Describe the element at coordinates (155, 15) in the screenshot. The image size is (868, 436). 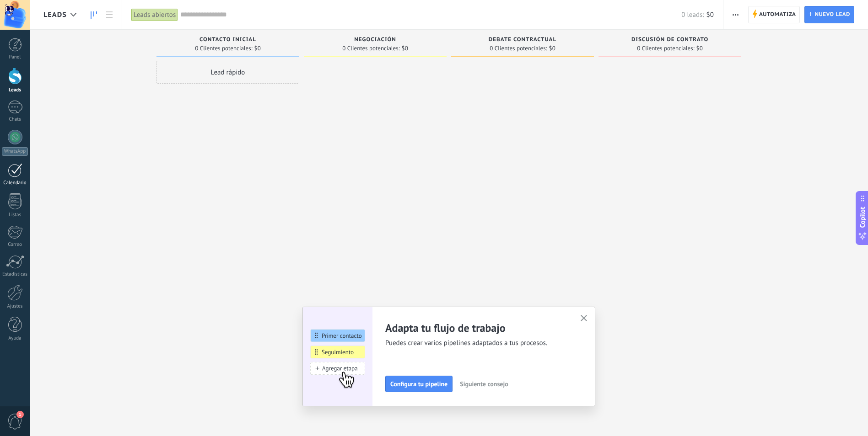
I see `div: Leads abiertos` at that location.